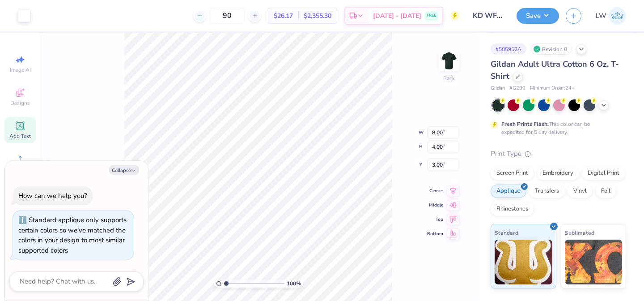 The width and height of the screenshot is (644, 301). Describe the element at coordinates (557, 173) in the screenshot. I see `div: Embroidery` at that location.